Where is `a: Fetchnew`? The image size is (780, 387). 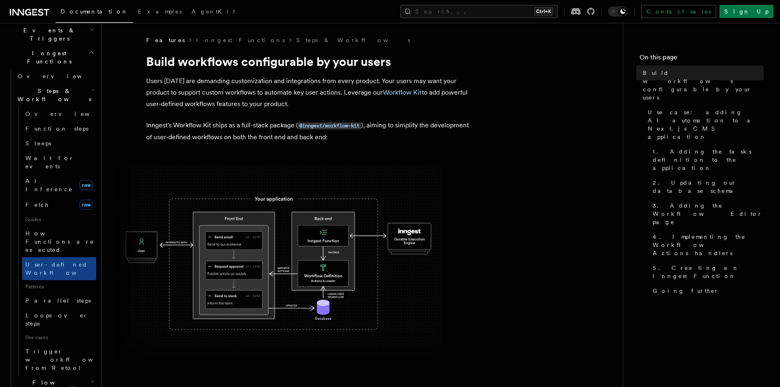
a: Fetchnew is located at coordinates (59, 205).